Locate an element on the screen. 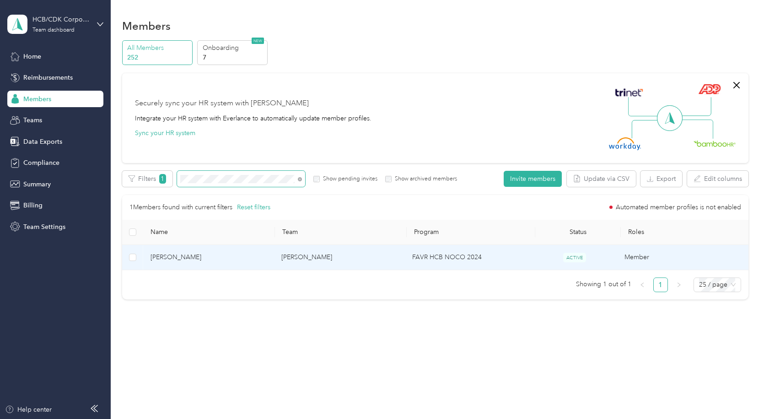 The image size is (764, 419). div: Page Size is located at coordinates (717, 285).